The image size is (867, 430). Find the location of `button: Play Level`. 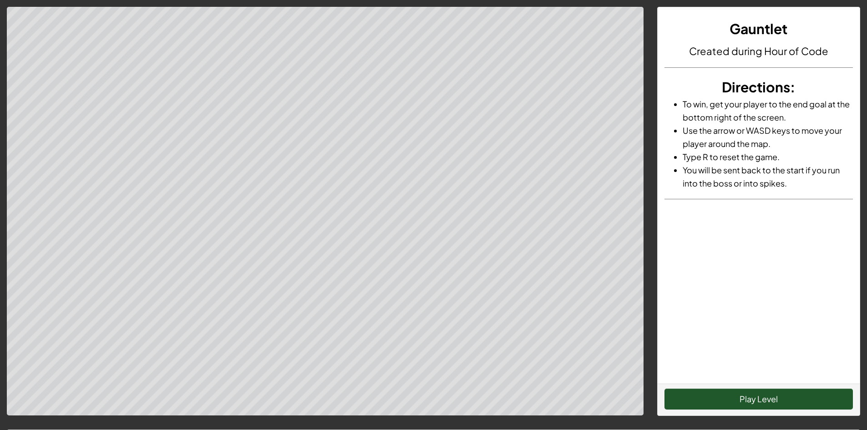

button: Play Level is located at coordinates (759, 399).